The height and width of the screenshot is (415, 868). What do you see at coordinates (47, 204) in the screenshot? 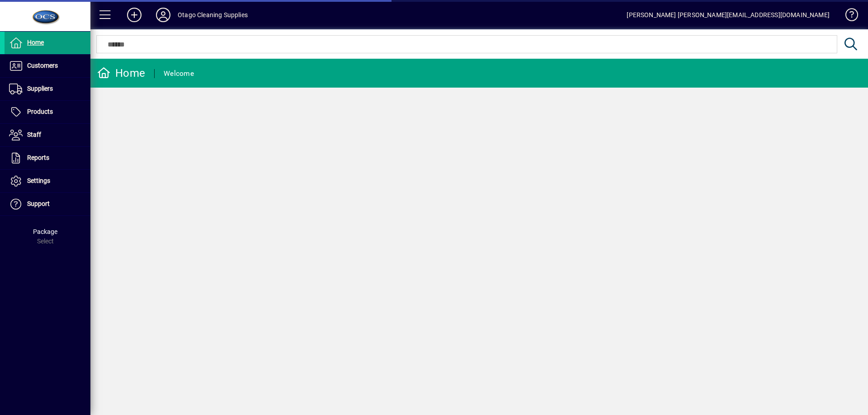
I see `a: Support` at bounding box center [47, 204].